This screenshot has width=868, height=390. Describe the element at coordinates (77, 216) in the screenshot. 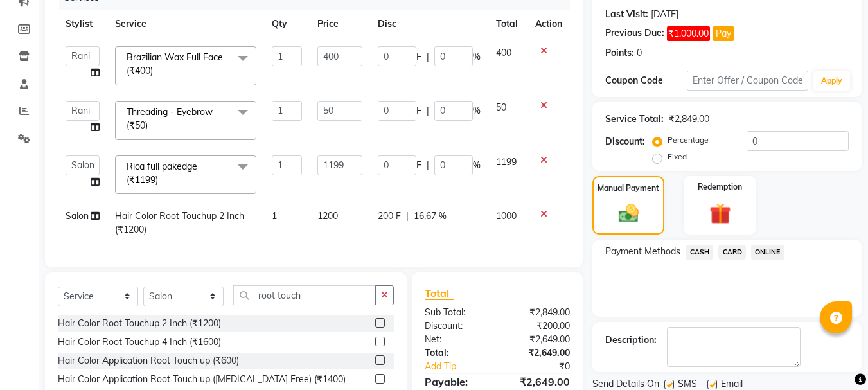

I see `span: Salon` at that location.